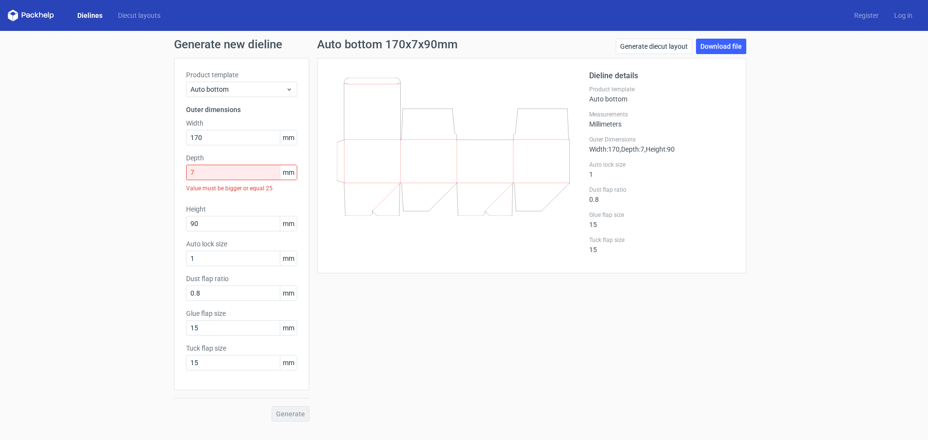 The height and width of the screenshot is (440, 928). I want to click on div: 0.8, so click(662, 195).